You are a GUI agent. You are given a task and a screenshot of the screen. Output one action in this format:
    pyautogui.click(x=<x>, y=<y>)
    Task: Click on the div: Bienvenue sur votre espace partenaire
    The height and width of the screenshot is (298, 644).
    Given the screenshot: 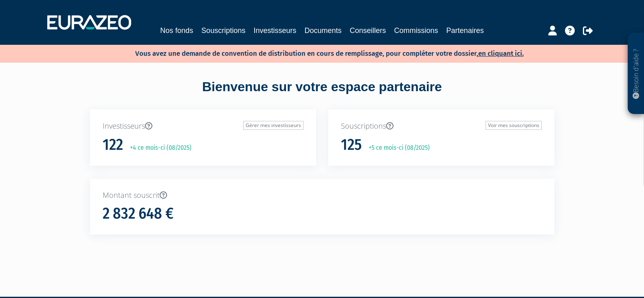 What is the action you would take?
    pyautogui.click(x=322, y=94)
    